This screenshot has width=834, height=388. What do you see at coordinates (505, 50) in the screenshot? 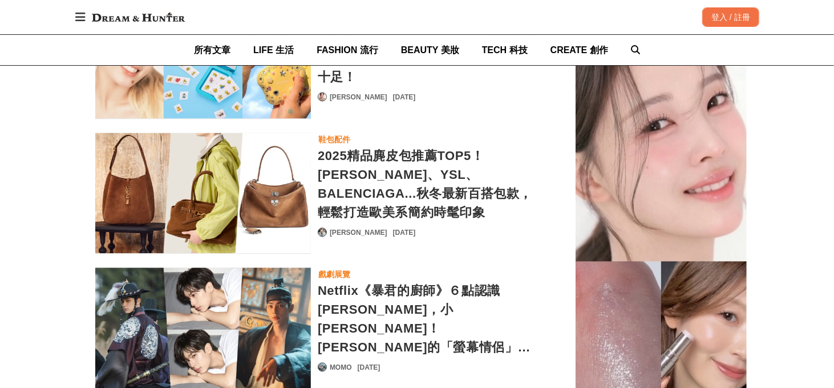
I see `a: TECH 科技` at bounding box center [505, 50].